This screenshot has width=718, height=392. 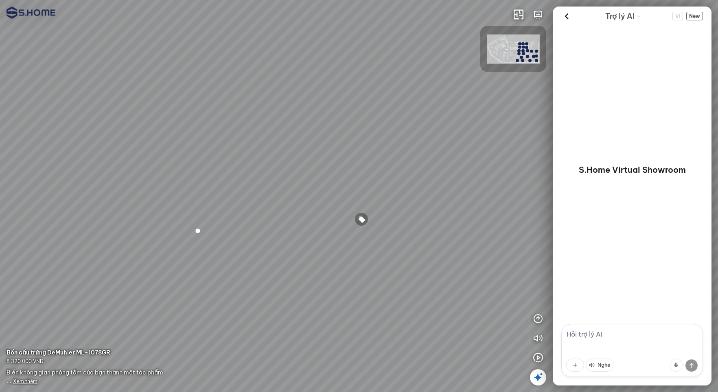 I want to click on span: New, so click(x=695, y=16).